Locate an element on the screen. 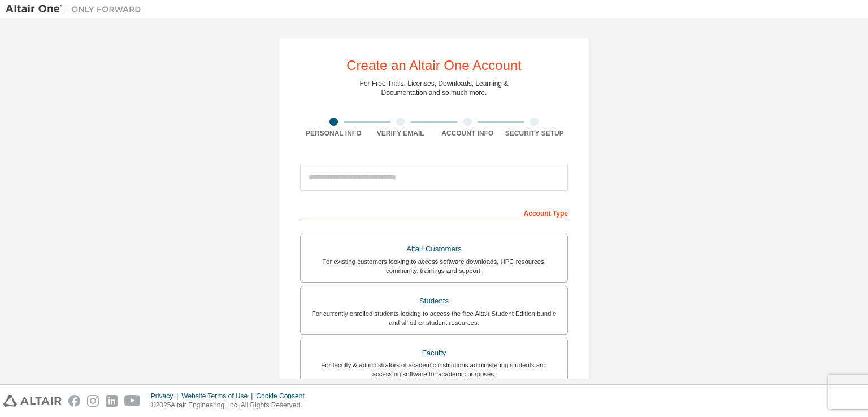 This screenshot has width=868, height=417. div: Altair Customers is located at coordinates (434, 249).